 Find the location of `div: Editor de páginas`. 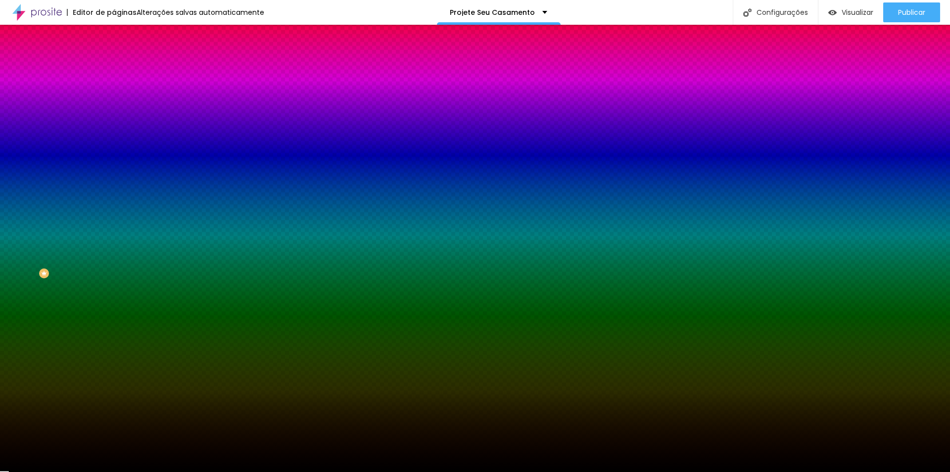

div: Editor de páginas is located at coordinates (101, 12).